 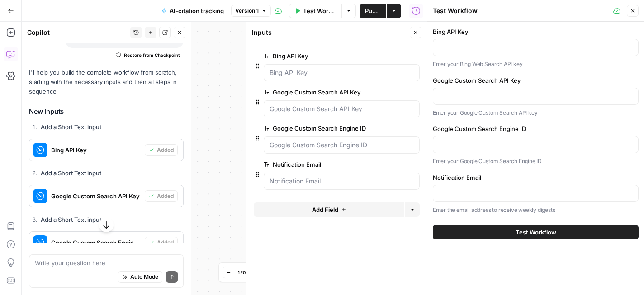 What do you see at coordinates (96, 150) in the screenshot?
I see `span: Bing API Key` at bounding box center [96, 150].